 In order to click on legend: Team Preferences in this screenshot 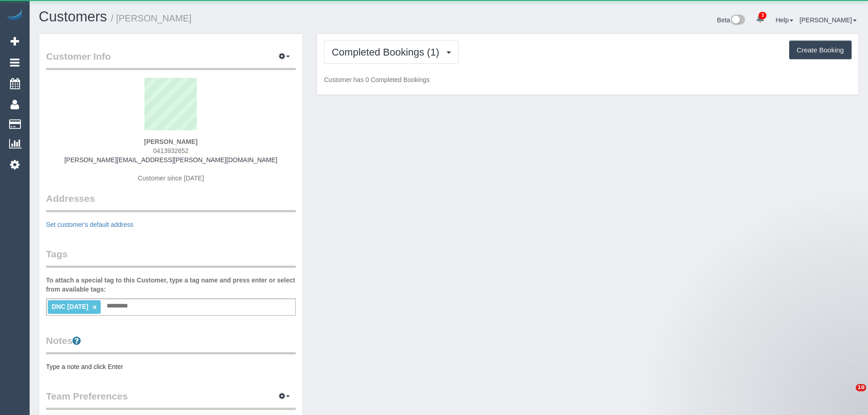, I will do `click(171, 400)`.